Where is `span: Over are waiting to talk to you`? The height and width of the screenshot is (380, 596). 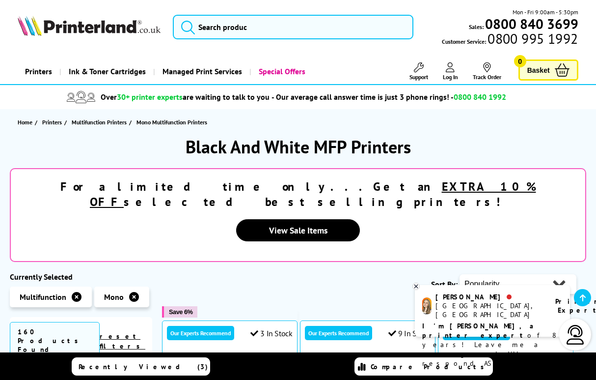 span: Over are waiting to talk to you is located at coordinates (185, 97).